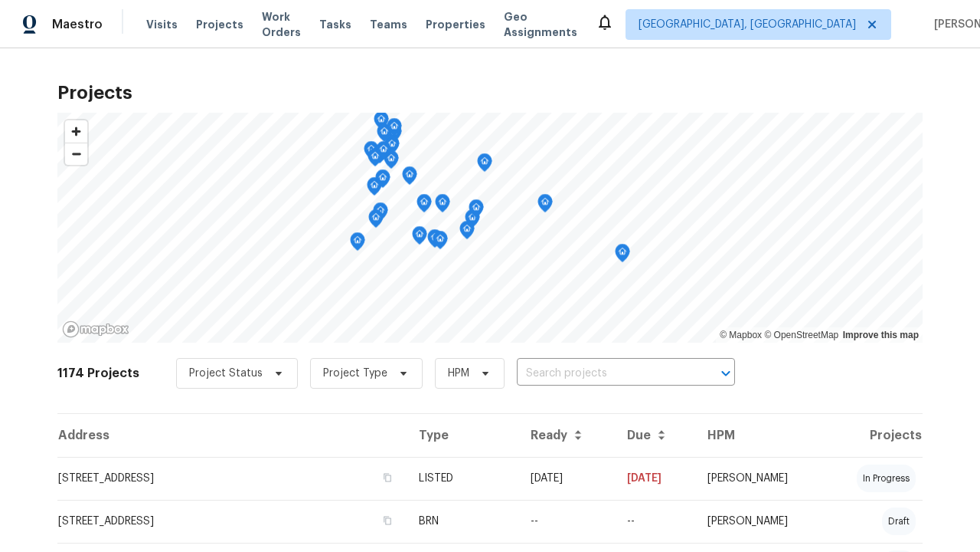 The width and height of the screenshot is (980, 552). What do you see at coordinates (567, 435) in the screenshot?
I see `th: Ready` at bounding box center [567, 435].